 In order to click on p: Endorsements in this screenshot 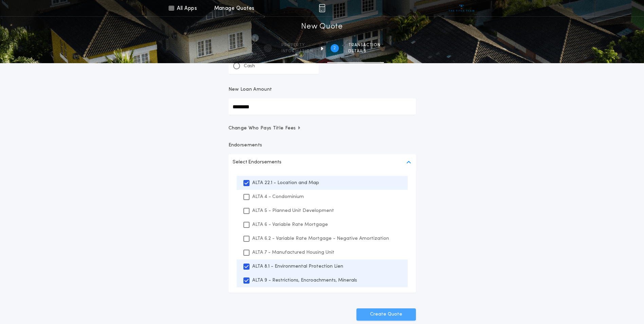, I will do `click(322, 145)`.